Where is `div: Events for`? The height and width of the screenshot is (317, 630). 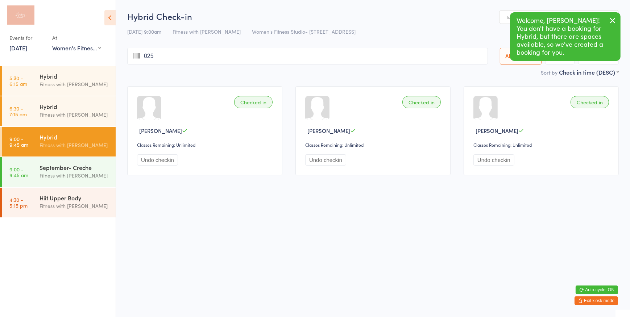 div: Events for is located at coordinates (27, 38).